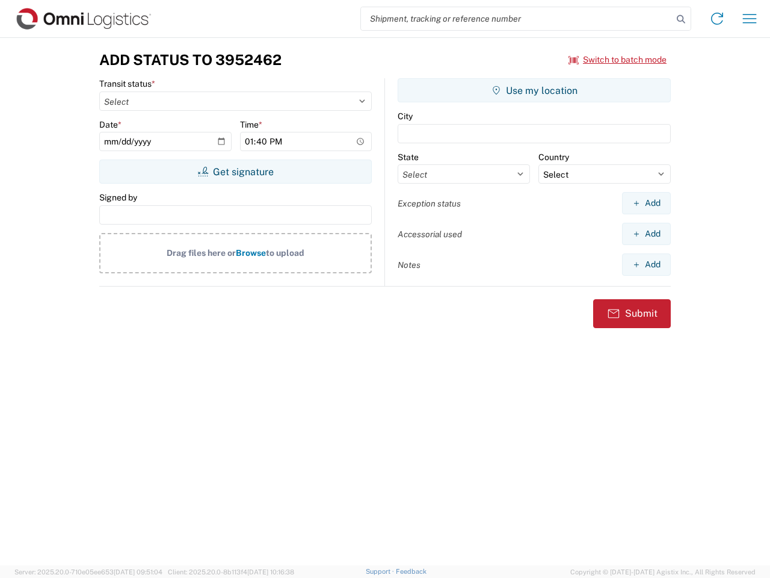 The width and height of the screenshot is (770, 578). Describe the element at coordinates (285, 253) in the screenshot. I see `span: to upload` at that location.